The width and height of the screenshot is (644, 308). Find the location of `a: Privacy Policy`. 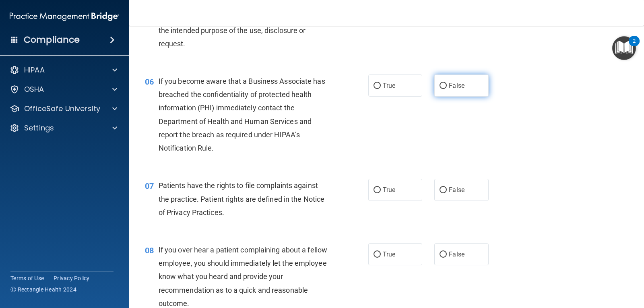

a: Privacy Policy is located at coordinates (72, 278).